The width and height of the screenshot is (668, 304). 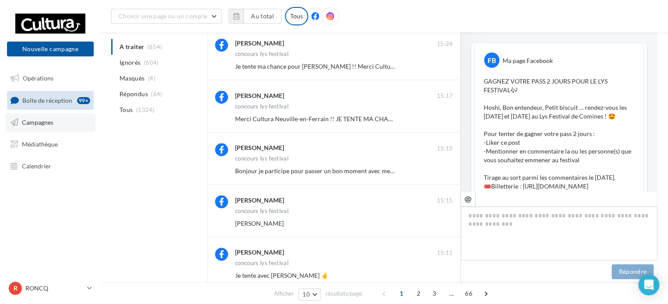 What do you see at coordinates (401, 294) in the screenshot?
I see `span: 1` at bounding box center [401, 294].